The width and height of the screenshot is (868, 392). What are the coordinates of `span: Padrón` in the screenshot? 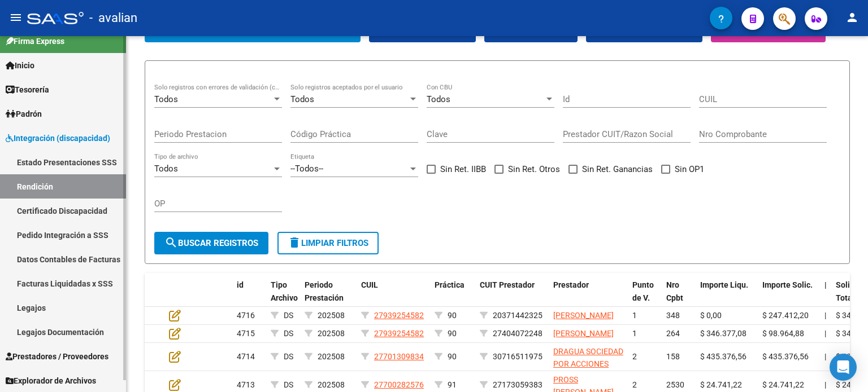 It's located at (23, 114).